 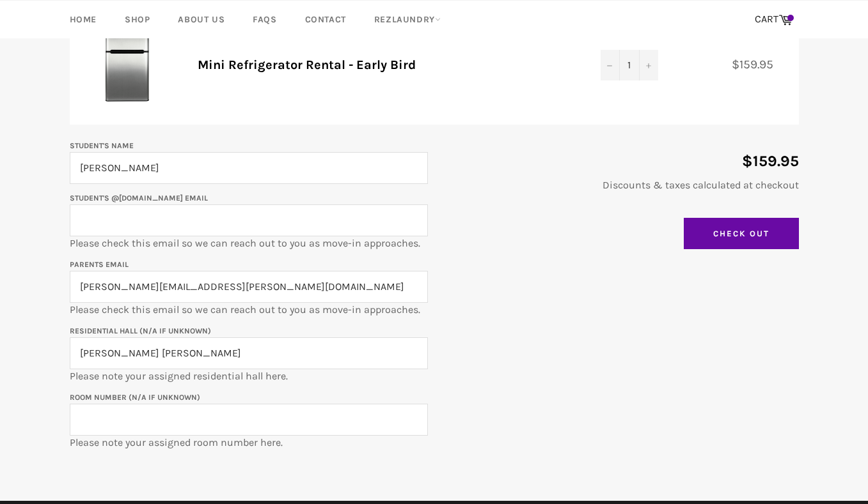 I want to click on a: RezLaundry, so click(x=407, y=19).